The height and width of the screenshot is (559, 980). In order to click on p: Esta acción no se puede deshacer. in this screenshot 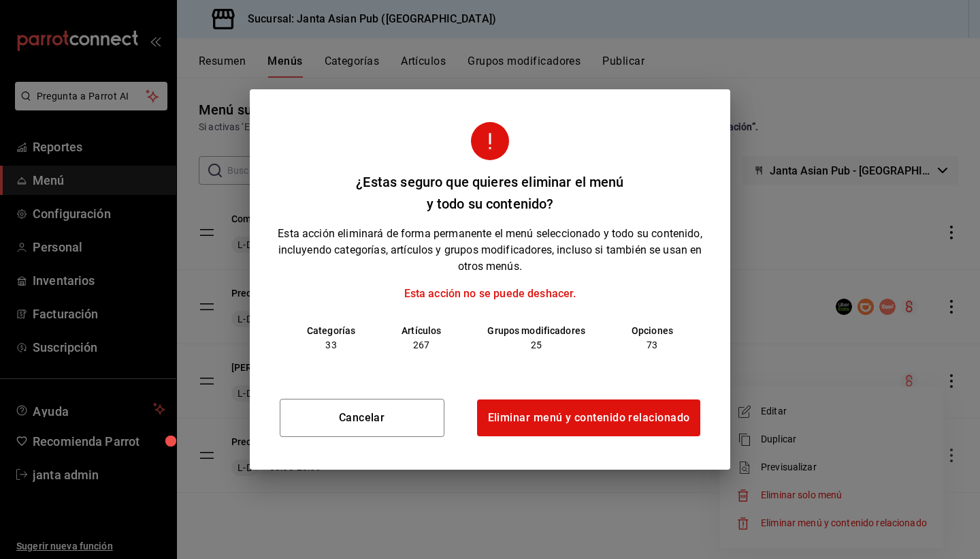, I will do `click(490, 294)`.